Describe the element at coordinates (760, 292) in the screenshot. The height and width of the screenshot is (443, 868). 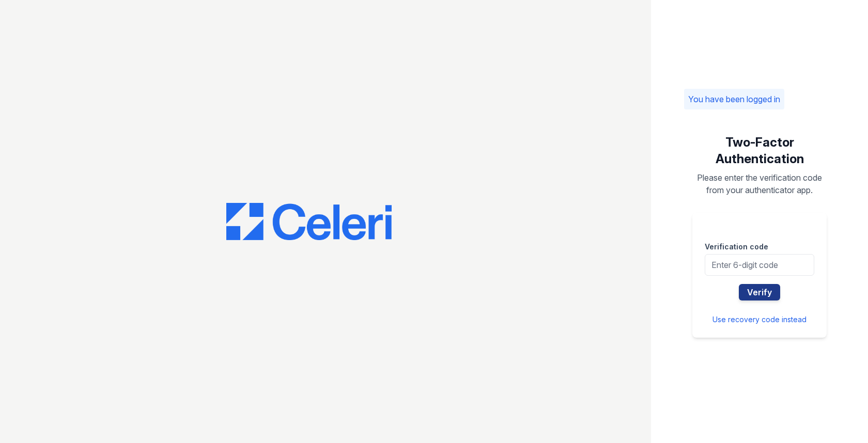
I see `button: Verify` at that location.